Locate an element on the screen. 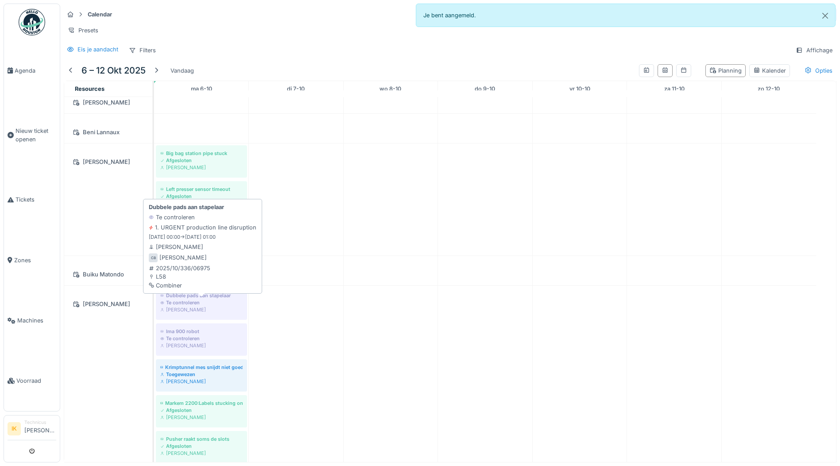 This screenshot has width=840, height=466. span: Agenda is located at coordinates (35, 70).